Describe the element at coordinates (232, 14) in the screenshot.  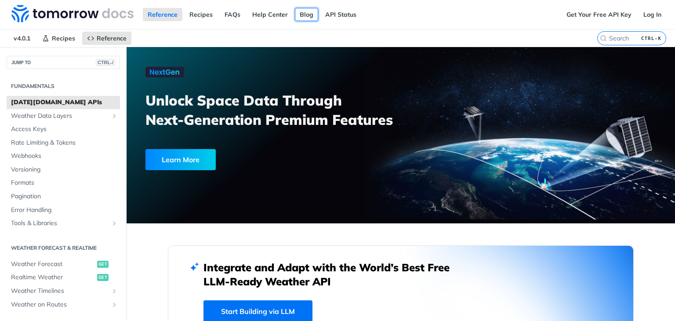
I see `a: FAQs` at that location.